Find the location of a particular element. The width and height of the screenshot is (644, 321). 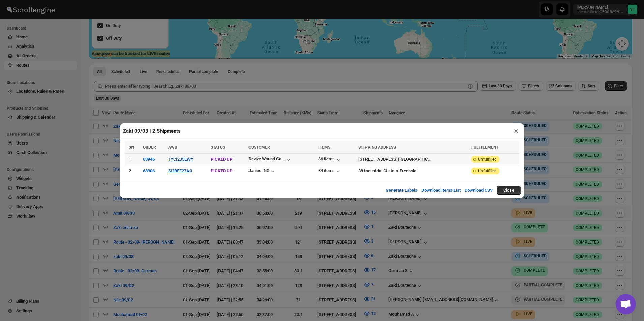

td: 2 is located at coordinates (133, 171).